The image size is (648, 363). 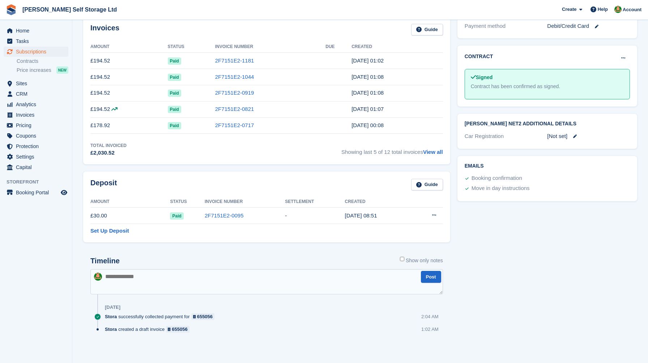 What do you see at coordinates (64, 193) in the screenshot?
I see `a: Preview store` at bounding box center [64, 193].